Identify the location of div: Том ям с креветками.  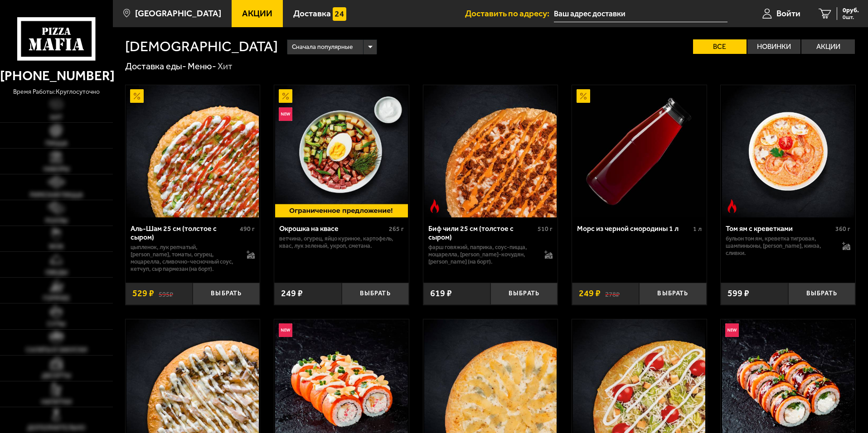
(779, 229).